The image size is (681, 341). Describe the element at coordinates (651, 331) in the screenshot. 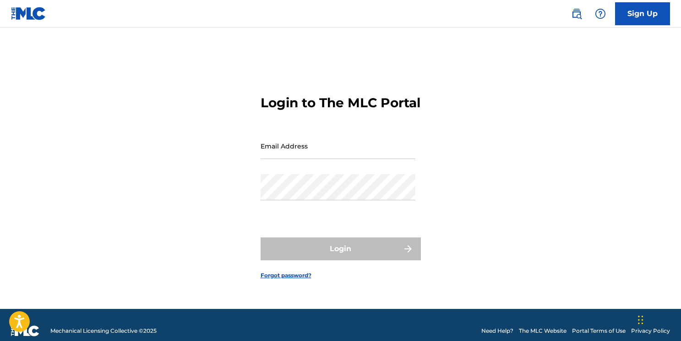

I see `a: Privacy Policy` at that location.